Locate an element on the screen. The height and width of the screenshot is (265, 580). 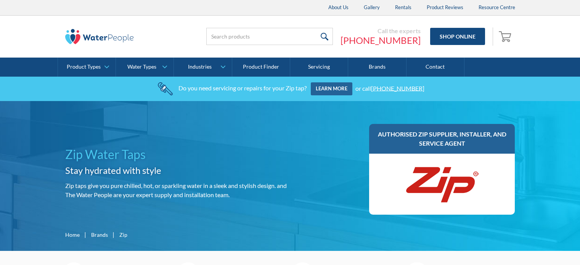
h1: Zip Water Taps is located at coordinates (176, 154).